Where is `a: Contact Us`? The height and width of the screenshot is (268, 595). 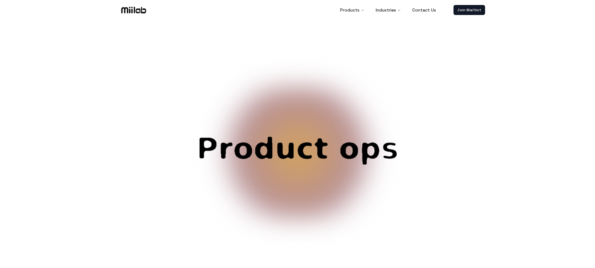
a: Contact Us is located at coordinates (424, 10).